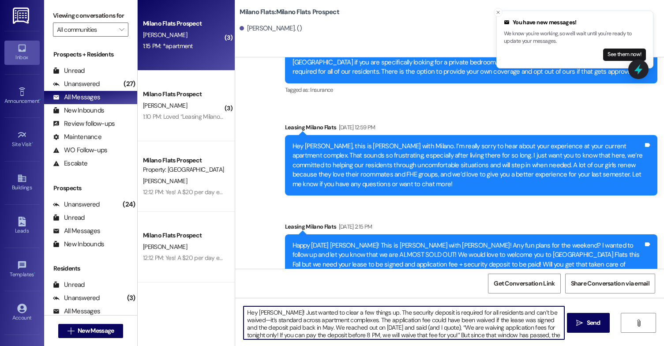 Image resolution: width=664 pixels, height=346 pixels. What do you see at coordinates (610, 283) in the screenshot?
I see `button: Share Conversation via email` at bounding box center [610, 283].